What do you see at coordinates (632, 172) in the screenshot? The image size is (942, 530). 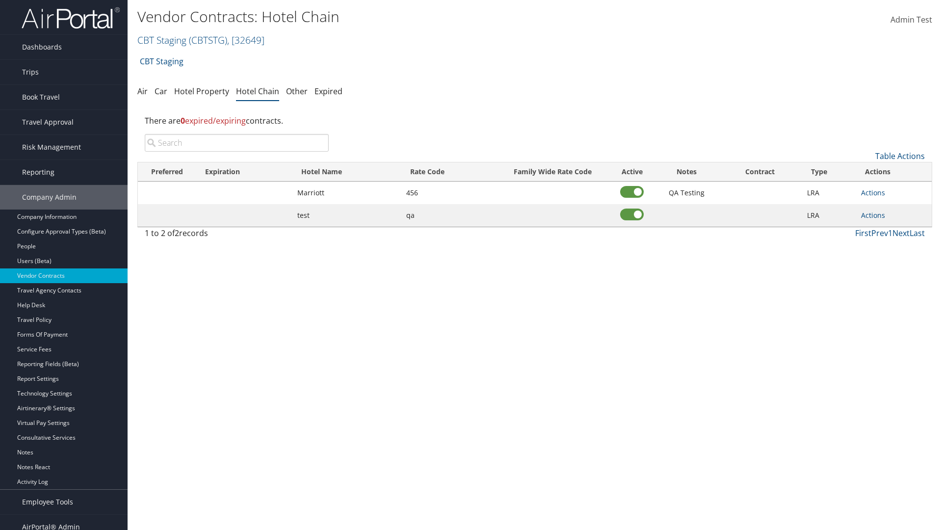 I see `th: Active: activate to sort column ascending` at bounding box center [632, 172].